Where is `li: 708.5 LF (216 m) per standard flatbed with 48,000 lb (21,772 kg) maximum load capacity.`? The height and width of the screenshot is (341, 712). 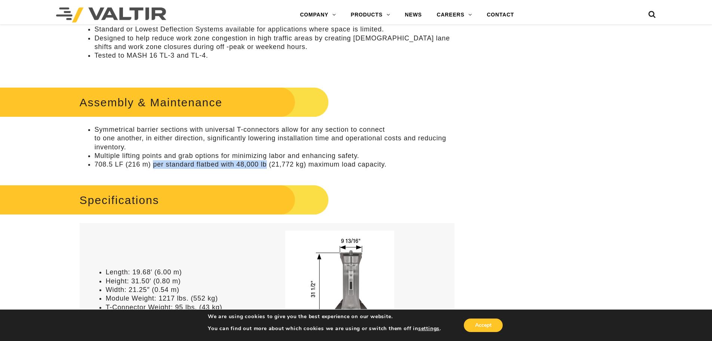
li: 708.5 LF (216 m) per standard flatbed with 48,000 lb (21,772 kg) maximum load capacity. is located at coordinates (275, 164).